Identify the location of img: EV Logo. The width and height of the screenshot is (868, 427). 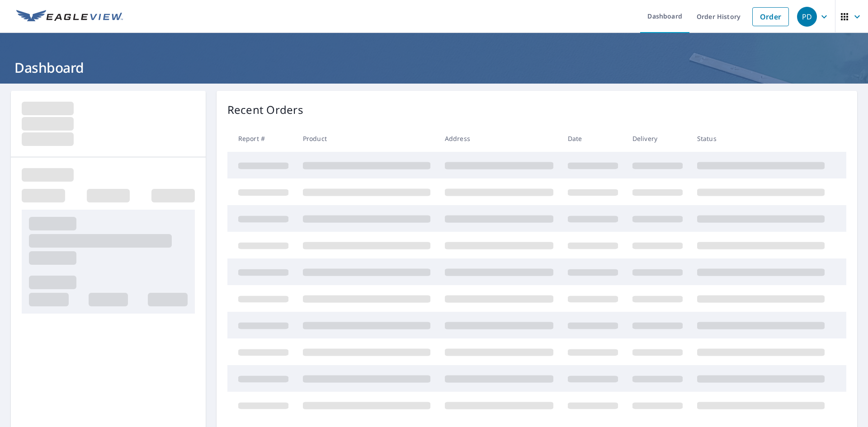
(69, 17).